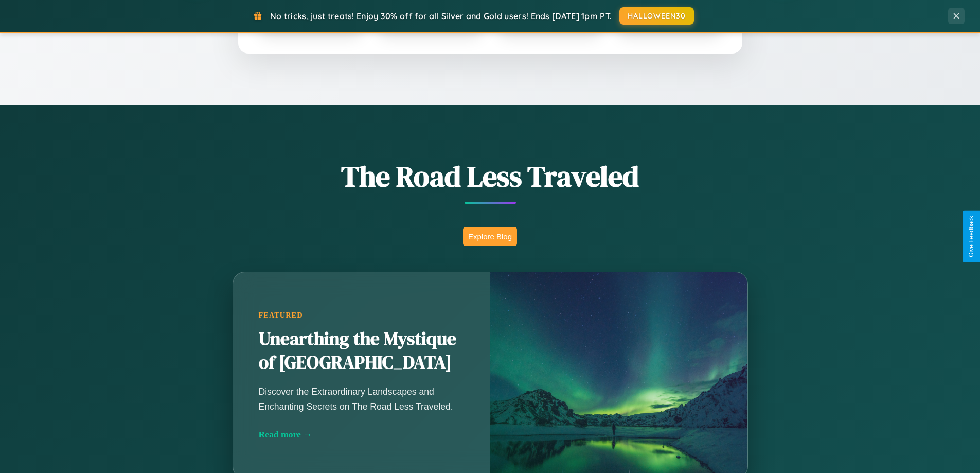 The image size is (980, 473). Describe the element at coordinates (490, 236) in the screenshot. I see `button: Explore Blog` at that location.